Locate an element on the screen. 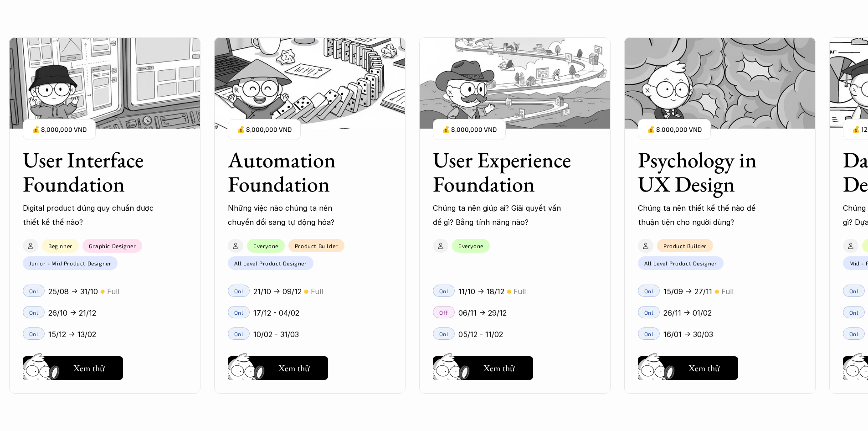 The image size is (868, 431). h3: Automation Foundation is located at coordinates (298, 172).